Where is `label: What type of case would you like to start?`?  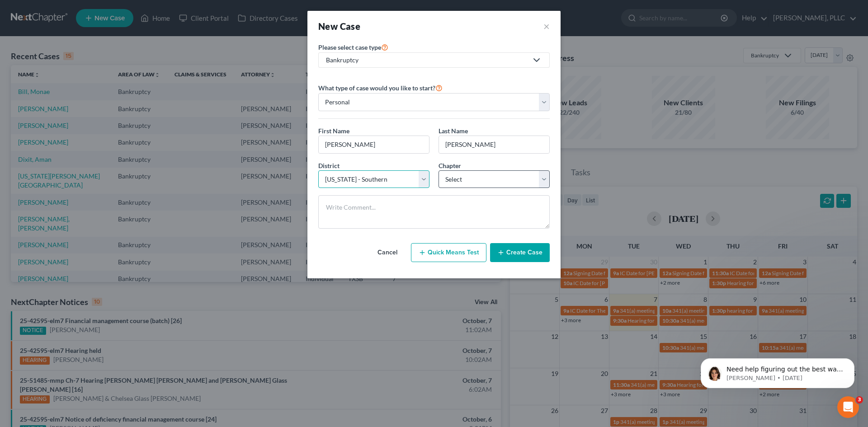
label: What type of case would you like to start? is located at coordinates (380, 88).